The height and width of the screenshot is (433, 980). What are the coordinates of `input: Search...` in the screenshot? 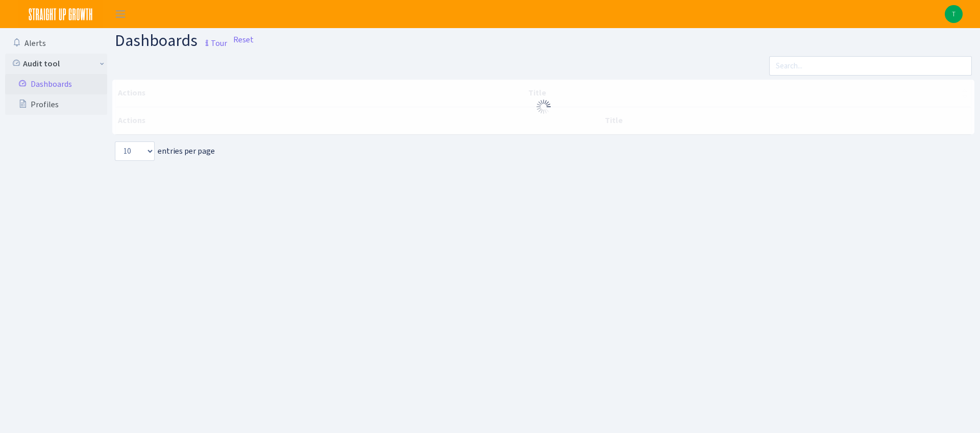 It's located at (871, 66).